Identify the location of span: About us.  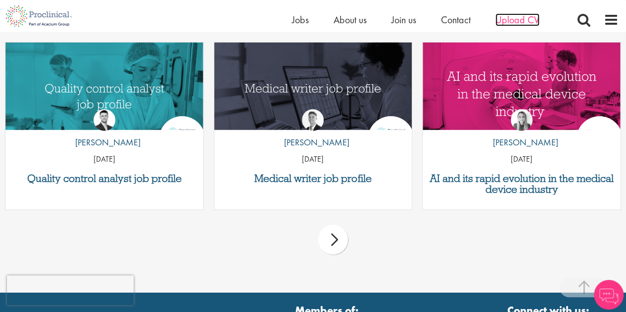
(350, 20).